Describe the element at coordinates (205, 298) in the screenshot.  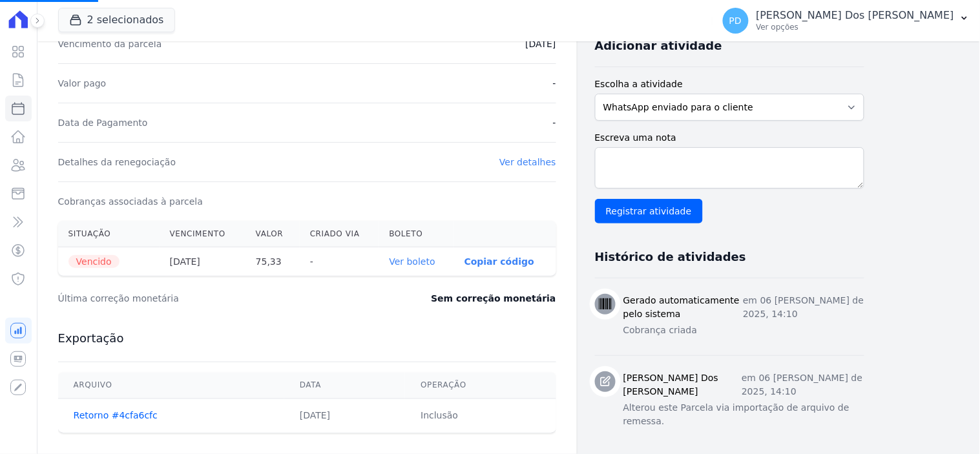
I see `dt: Última correção monetária` at that location.